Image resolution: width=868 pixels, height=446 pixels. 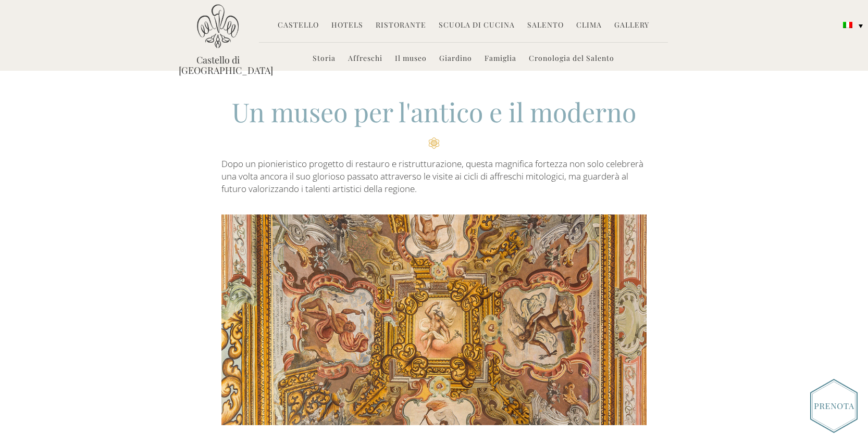 I want to click on img: mythological themes on the ceiling frescoes of Castello di Ugento, so click(x=434, y=320).